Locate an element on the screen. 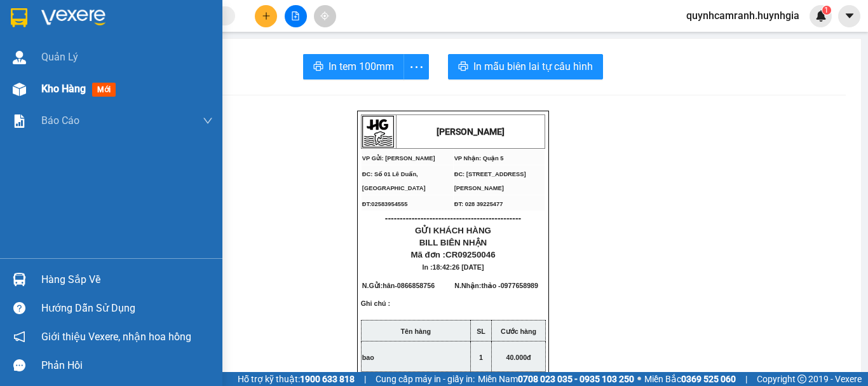 Image resolution: width=868 pixels, height=386 pixels. strong: 0708 023 035 - 0935 103 250 is located at coordinates (576, 378).